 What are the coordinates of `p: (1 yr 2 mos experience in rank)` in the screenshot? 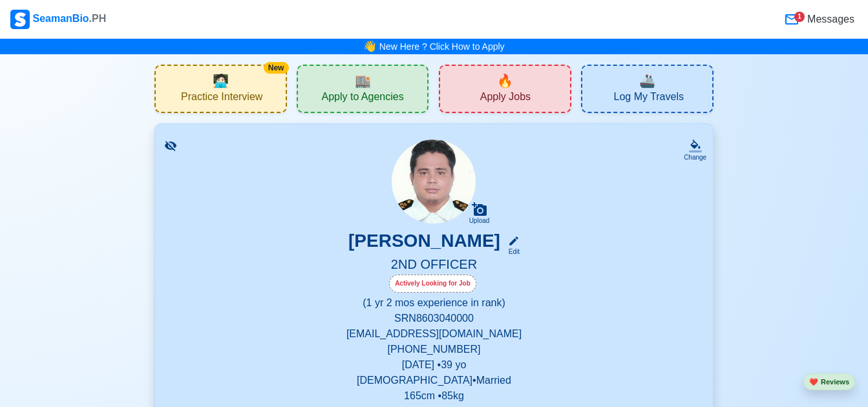 It's located at (434, 303).